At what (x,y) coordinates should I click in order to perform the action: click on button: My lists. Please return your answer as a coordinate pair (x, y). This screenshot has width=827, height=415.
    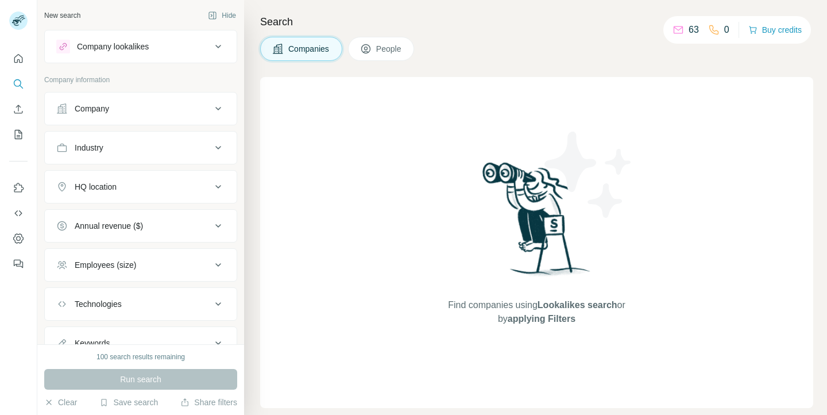
    Looking at the image, I should click on (18, 134).